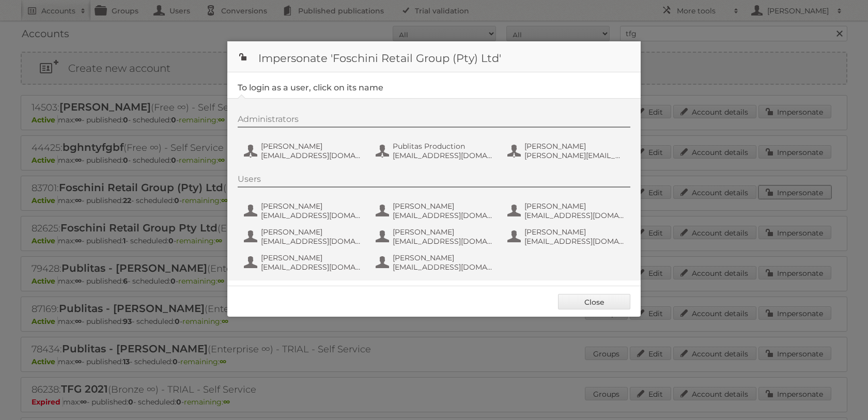 This screenshot has height=420, width=868. Describe the element at coordinates (310, 87) in the screenshot. I see `legend: To login as a user, click on its name` at that location.